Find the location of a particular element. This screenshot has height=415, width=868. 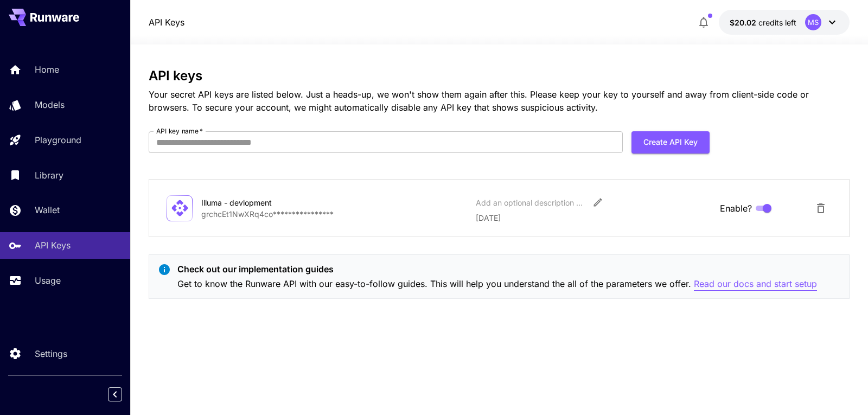

button: Edit is located at coordinates (598, 202).